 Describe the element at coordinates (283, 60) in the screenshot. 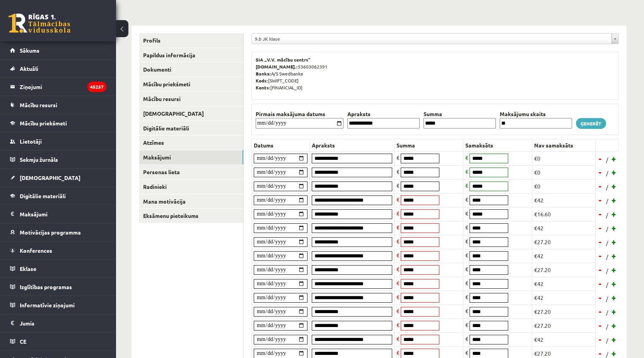

I see `b: SIA „V.V. mācību centrs”` at that location.